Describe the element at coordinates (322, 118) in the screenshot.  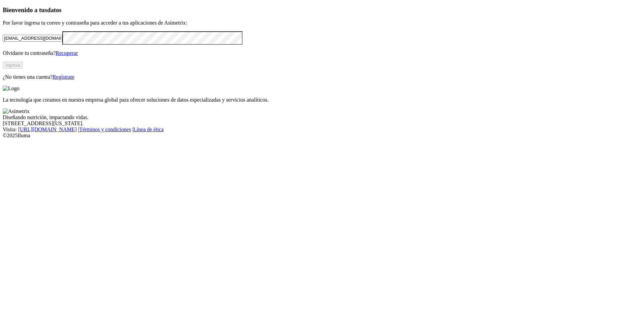
I see `div: Diseñando nutrición, impactando vidas.` at that location.